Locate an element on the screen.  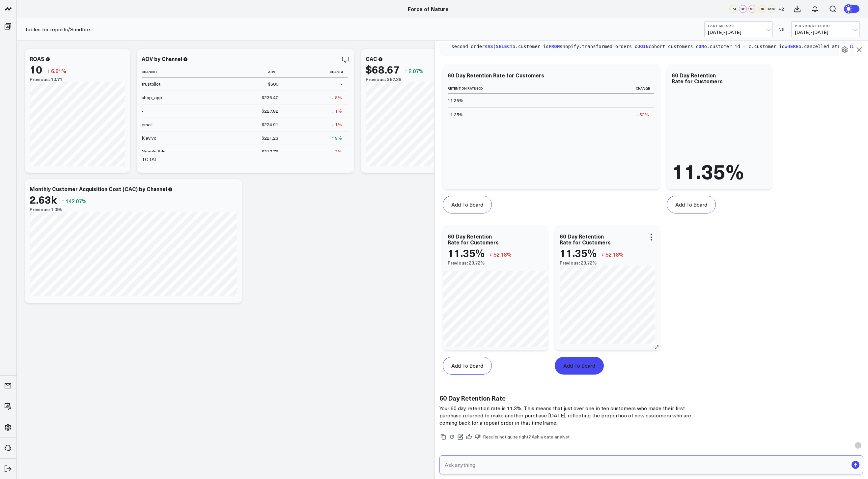
a: Force of Nature is located at coordinates (428, 9).